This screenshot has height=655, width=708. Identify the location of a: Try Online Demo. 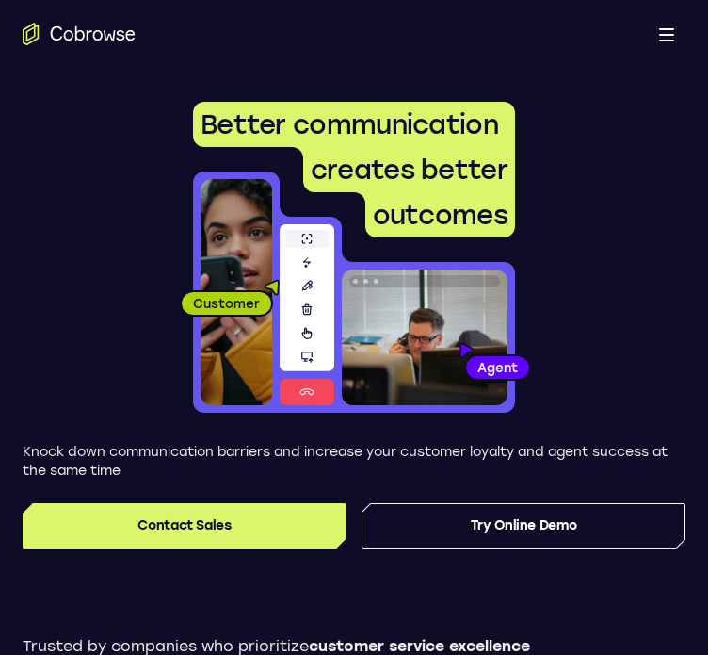
(524, 526).